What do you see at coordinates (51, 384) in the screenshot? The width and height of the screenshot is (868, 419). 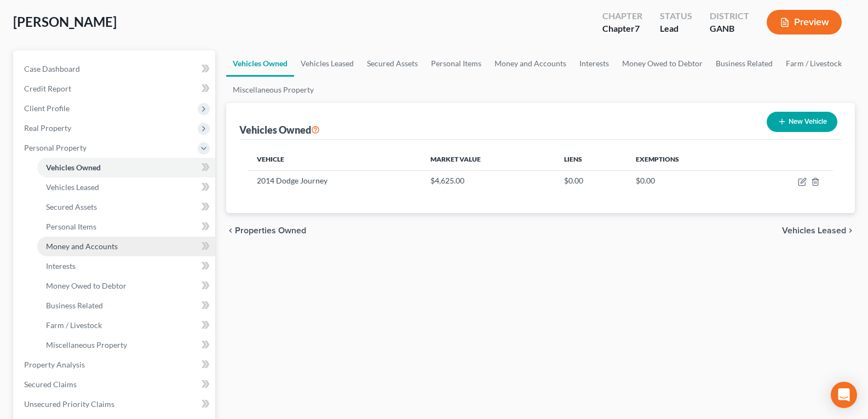 I see `span: Secured Claims` at bounding box center [51, 384].